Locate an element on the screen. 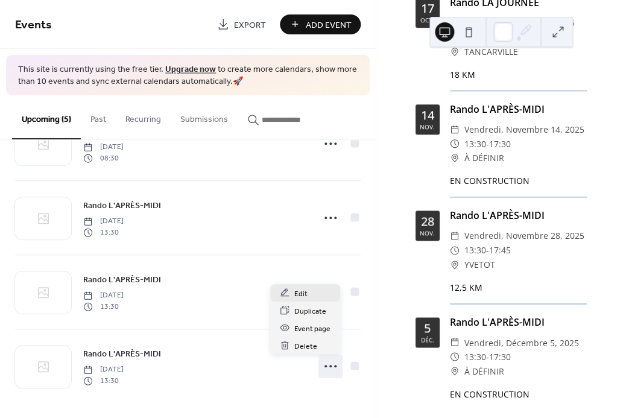 The image size is (626, 418). div: déc. is located at coordinates (428, 340).